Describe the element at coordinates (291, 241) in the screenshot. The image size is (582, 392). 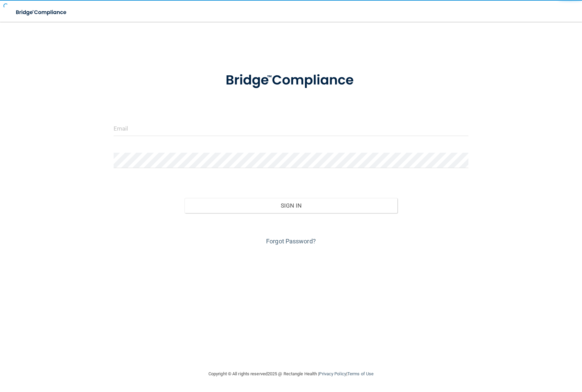
I see `a: Forgot Password?` at that location.